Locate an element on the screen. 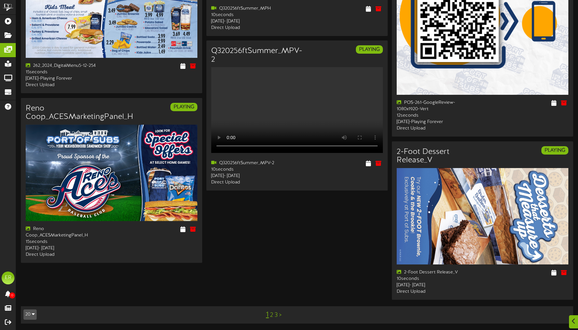  h3: Reno Coop_ACESMarketingPanel_H is located at coordinates (79, 113).